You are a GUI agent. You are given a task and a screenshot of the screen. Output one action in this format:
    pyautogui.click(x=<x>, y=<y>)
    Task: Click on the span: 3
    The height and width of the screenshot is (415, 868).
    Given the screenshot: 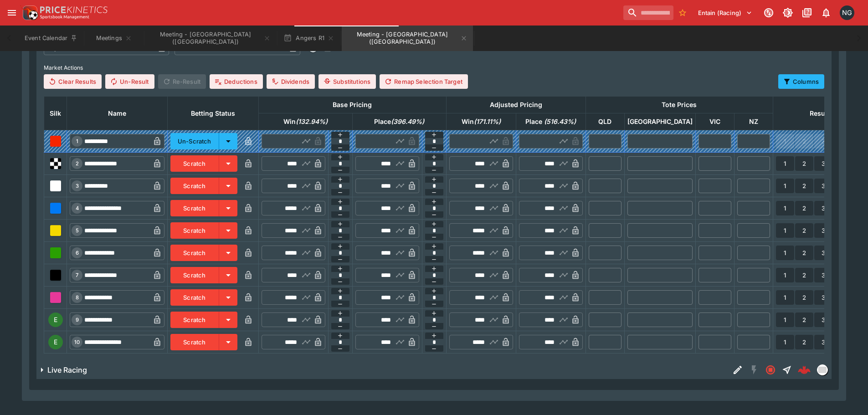 What is the action you would take?
    pyautogui.click(x=77, y=186)
    